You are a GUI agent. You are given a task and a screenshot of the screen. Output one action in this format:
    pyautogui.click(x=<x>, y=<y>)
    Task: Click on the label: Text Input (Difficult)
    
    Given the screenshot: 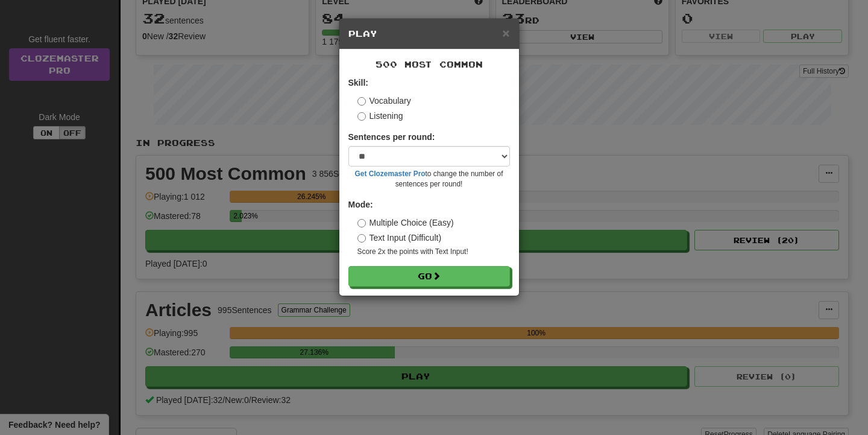 What is the action you would take?
    pyautogui.click(x=400, y=237)
    